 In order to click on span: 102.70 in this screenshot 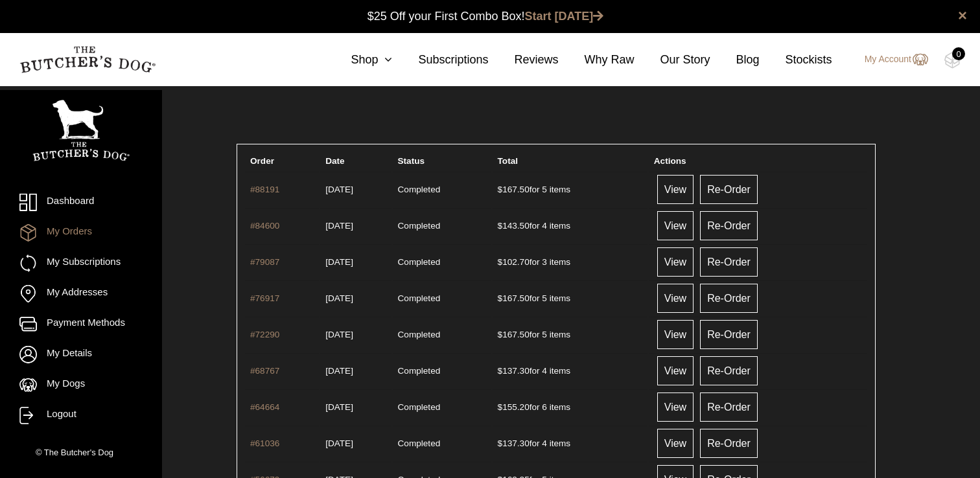, I will do `click(513, 262)`.